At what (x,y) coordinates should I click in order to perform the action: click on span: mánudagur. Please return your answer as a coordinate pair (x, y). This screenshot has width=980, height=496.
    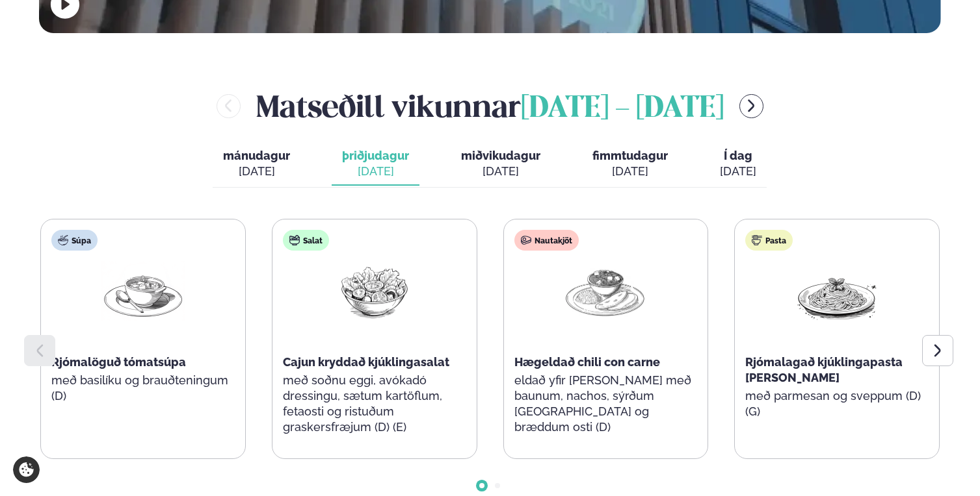
    Looking at the image, I should click on (256, 155).